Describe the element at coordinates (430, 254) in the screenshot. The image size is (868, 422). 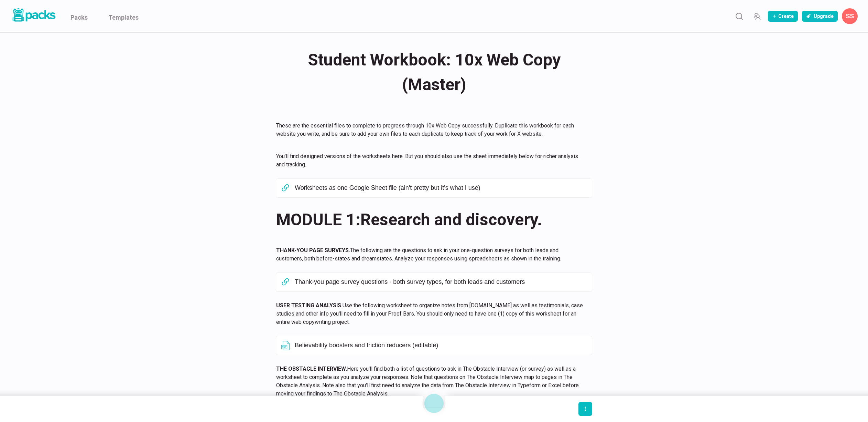
I see `p: The following are the questions to ask in your one-question surveys for both leads and customers,...` at that location.